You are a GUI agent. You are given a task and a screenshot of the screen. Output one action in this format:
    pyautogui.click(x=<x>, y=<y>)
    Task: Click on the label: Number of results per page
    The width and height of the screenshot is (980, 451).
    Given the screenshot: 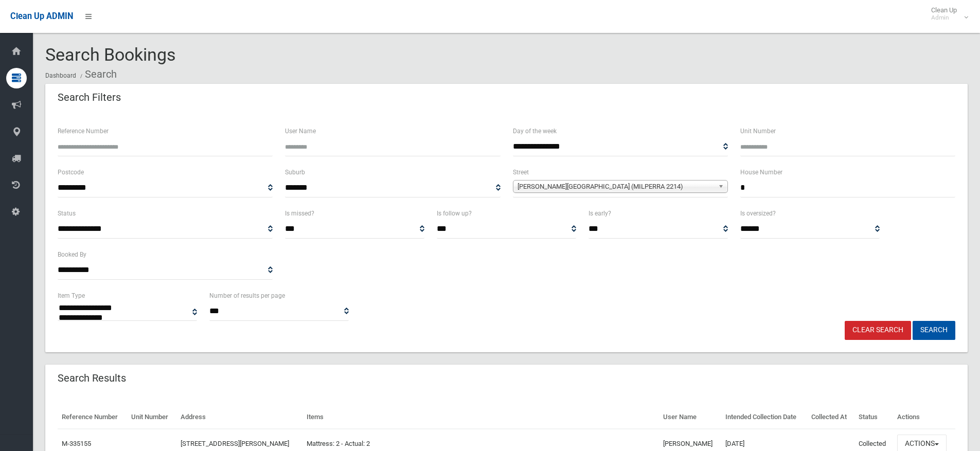 What is the action you would take?
    pyautogui.click(x=247, y=296)
    